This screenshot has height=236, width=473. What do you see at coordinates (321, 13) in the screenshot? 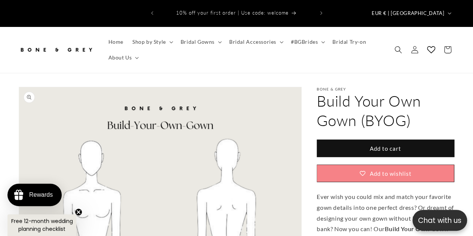
I see `button: Next announcement` at bounding box center [321, 13].